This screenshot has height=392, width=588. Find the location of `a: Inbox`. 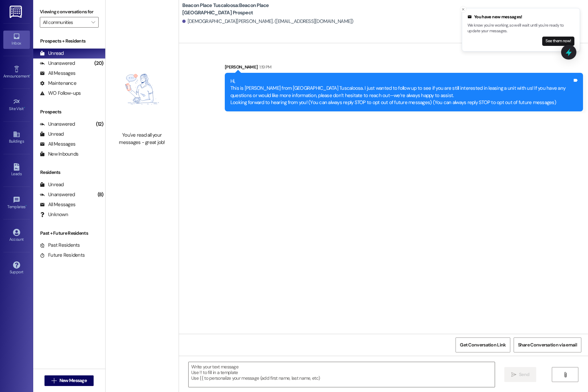

a: Inbox is located at coordinates (17, 40).